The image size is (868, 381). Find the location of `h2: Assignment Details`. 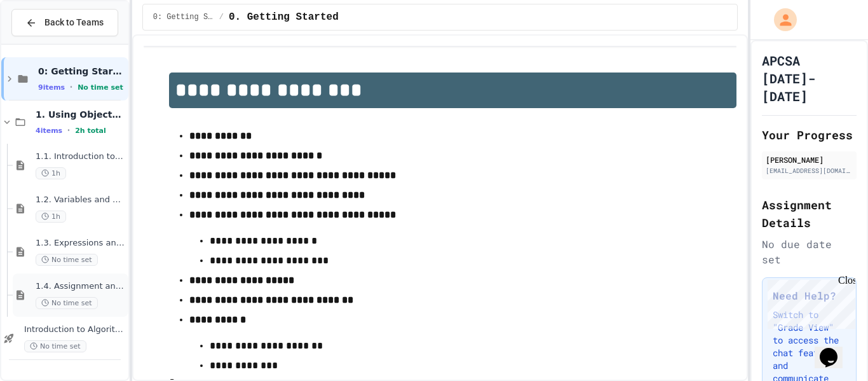

h2: Assignment Details is located at coordinates (809, 214).